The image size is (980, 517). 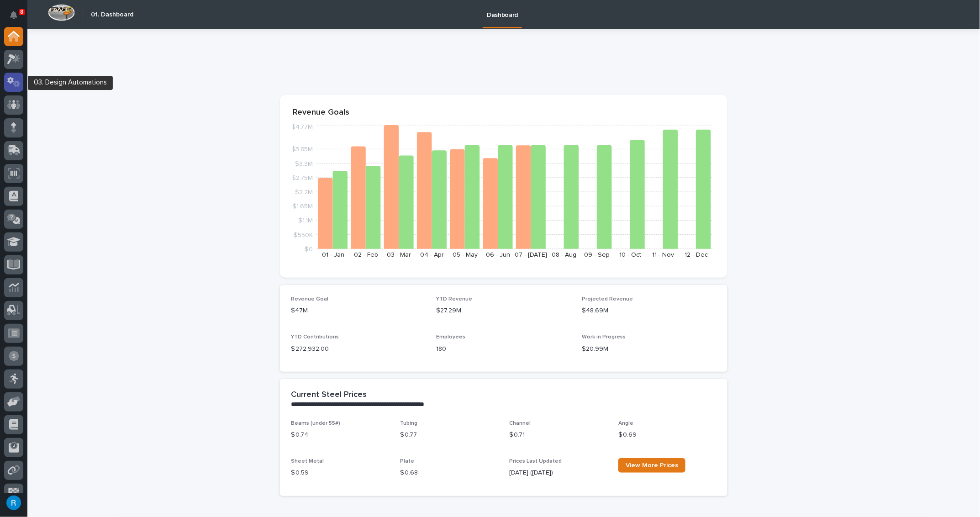 What do you see at coordinates (452, 337) in the screenshot?
I see `span: Employees` at bounding box center [452, 337].